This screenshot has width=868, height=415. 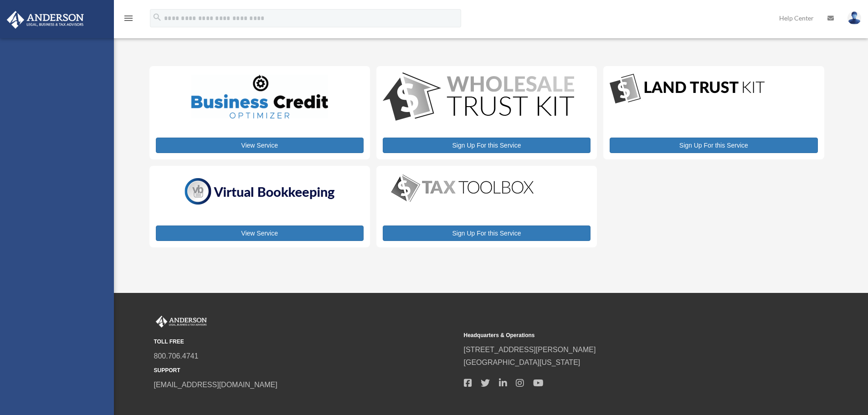 I want to click on small: TOLL FREE, so click(x=306, y=342).